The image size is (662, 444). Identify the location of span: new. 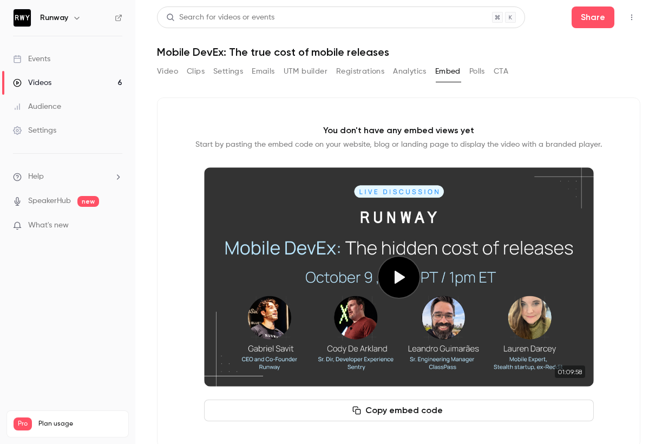
(88, 201).